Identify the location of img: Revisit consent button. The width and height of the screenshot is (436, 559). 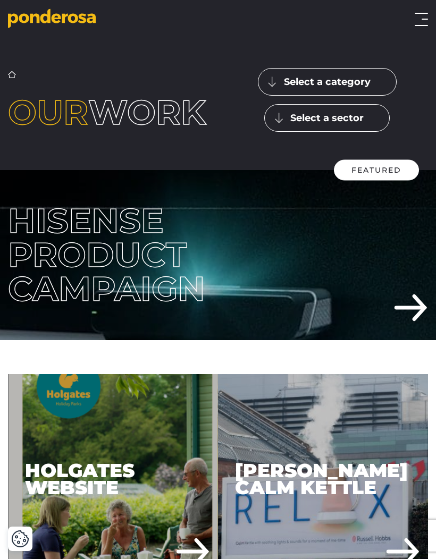
(20, 539).